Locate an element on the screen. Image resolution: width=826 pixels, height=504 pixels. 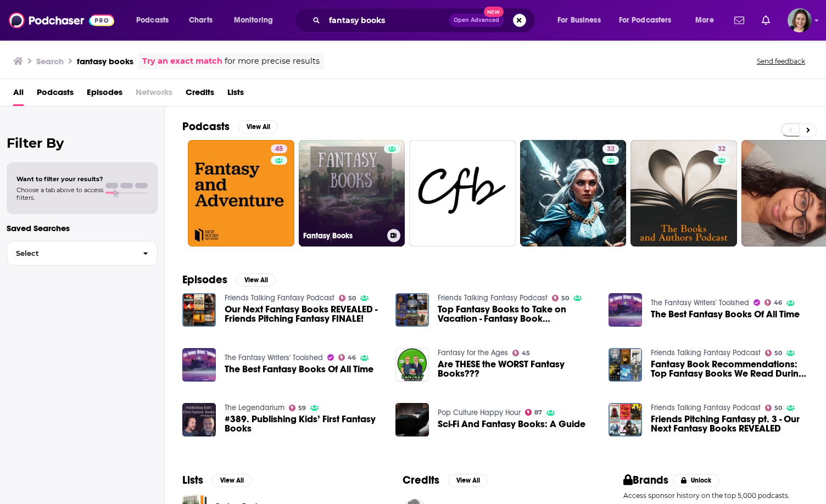
a: Credits is located at coordinates (200, 95).